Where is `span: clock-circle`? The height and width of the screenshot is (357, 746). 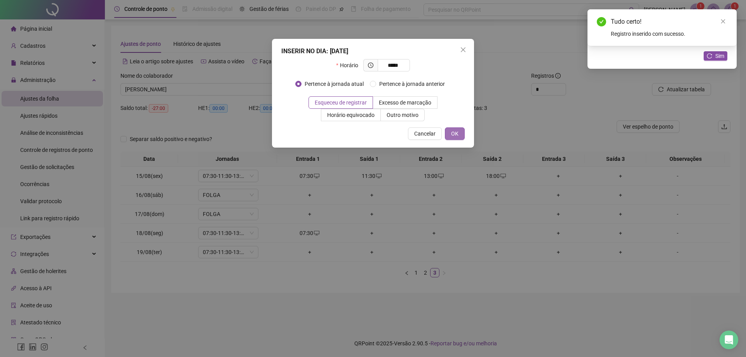 span: clock-circle is located at coordinates (371, 65).